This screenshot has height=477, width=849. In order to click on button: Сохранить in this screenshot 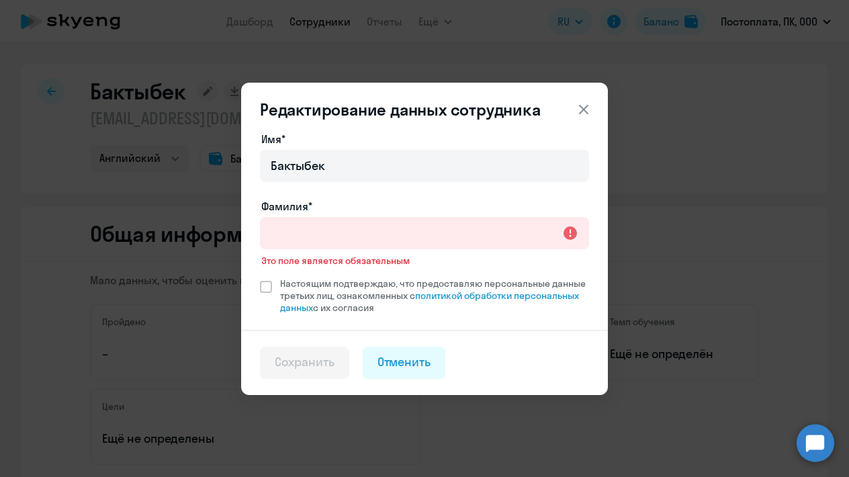, I will do `click(304, 363)`.